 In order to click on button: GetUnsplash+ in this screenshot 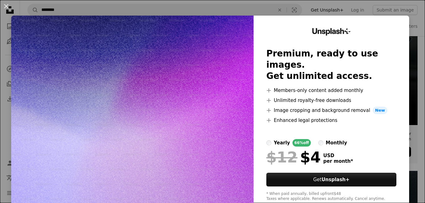, I will do `click(332, 179)`.